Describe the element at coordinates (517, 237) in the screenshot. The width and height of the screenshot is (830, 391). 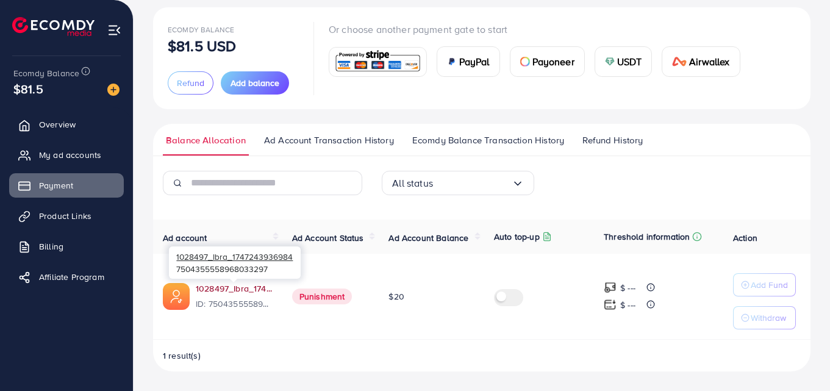
I see `p: Auto top-up` at that location.